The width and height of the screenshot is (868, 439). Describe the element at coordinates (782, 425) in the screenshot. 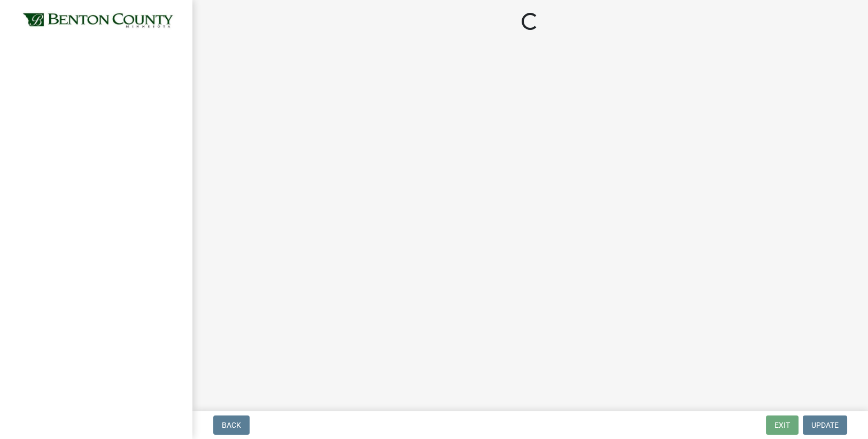

I see `button: Exit` at that location.